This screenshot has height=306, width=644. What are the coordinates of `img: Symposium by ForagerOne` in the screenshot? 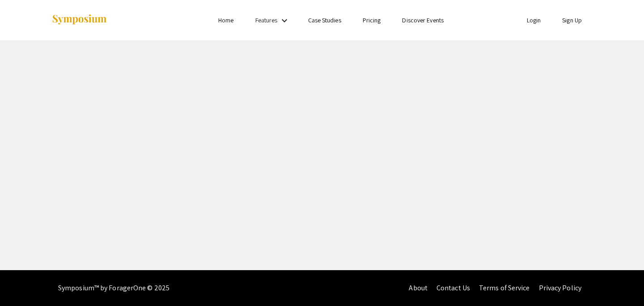 It's located at (79, 20).